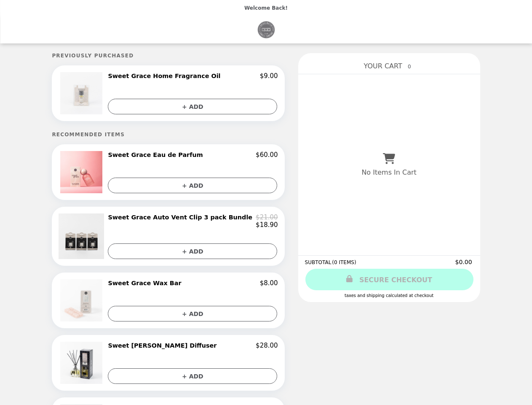  Describe the element at coordinates (410, 67) in the screenshot. I see `span: 0` at that location.